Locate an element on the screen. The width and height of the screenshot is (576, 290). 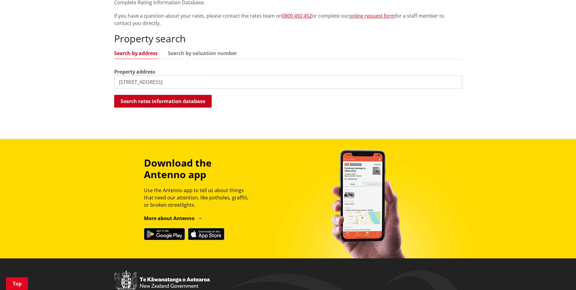
a: 0800 492 452 is located at coordinates (297, 16).